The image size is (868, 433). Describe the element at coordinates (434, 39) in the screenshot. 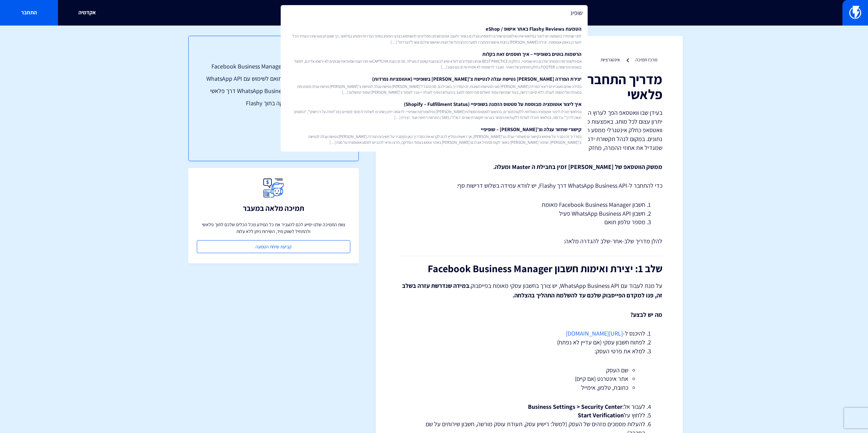

I see `span: לפני שנתחיל בהטמעה יש ליצור בפלאשי את האלמנטים שתרצו להטמיע אצלכם באתר ולעצב אותם (אנחנו ממליצים ...` at that location.